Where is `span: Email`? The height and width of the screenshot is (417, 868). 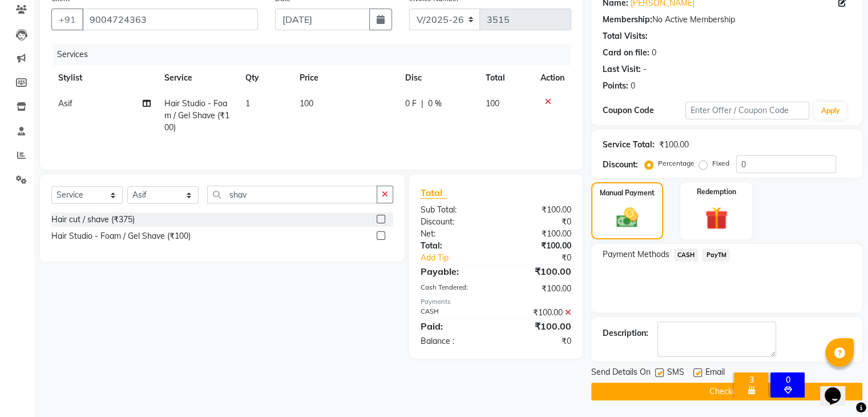
span: Email is located at coordinates (715, 373).